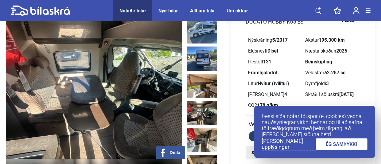 This screenshot has height=164, width=381. What do you see at coordinates (263, 73) in the screenshot?
I see `b: Framhjóladrif` at bounding box center [263, 73].